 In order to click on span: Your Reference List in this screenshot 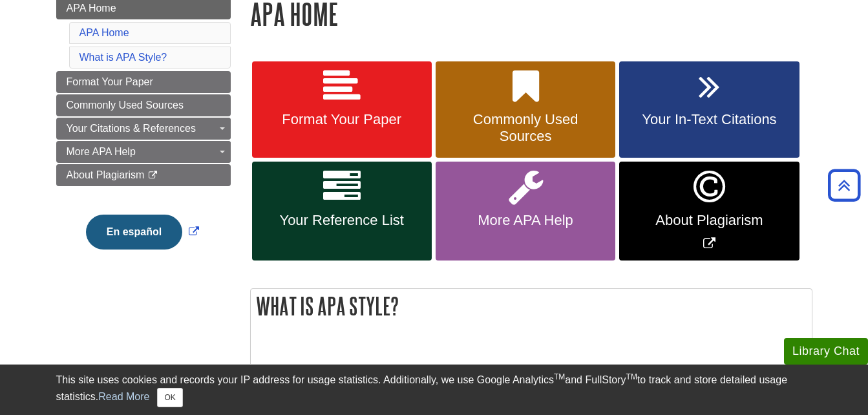, I will do `click(342, 220)`.